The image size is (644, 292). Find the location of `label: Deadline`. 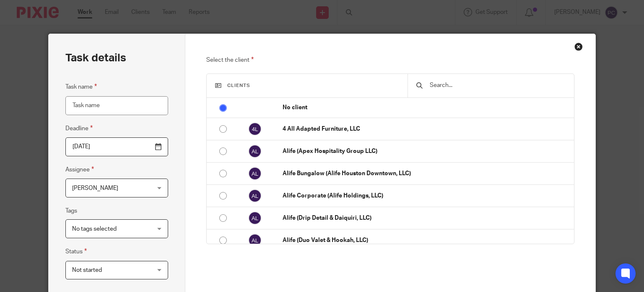

label: Deadline is located at coordinates (79, 128).